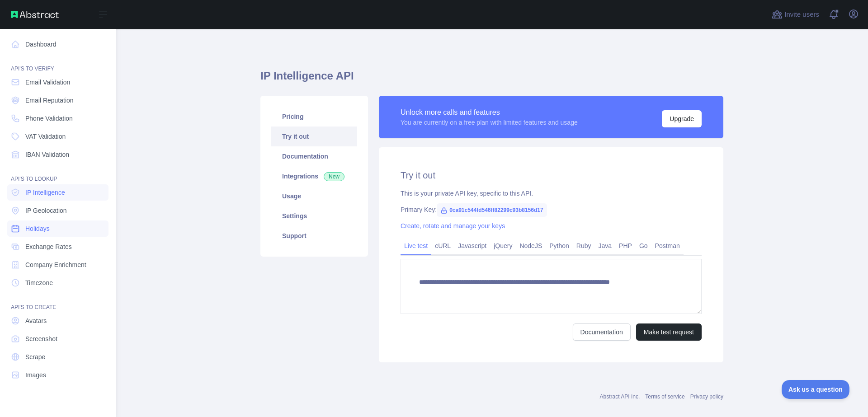 Image resolution: width=868 pixels, height=417 pixels. Describe the element at coordinates (643, 246) in the screenshot. I see `a: Go` at that location.